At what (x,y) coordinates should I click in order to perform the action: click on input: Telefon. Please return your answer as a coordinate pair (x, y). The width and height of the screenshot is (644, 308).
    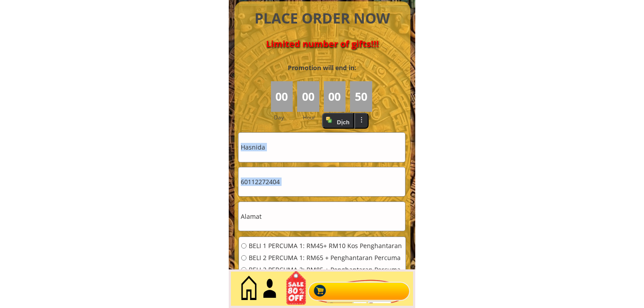
    Looking at the image, I should click on (322, 181).